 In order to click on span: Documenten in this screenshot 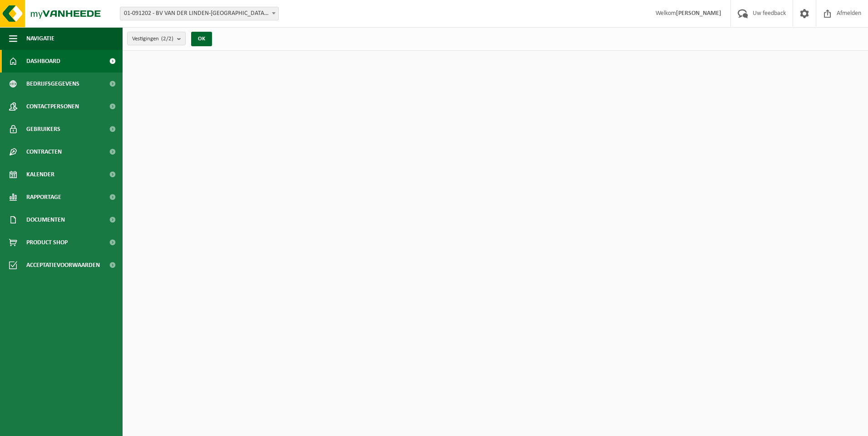, I will do `click(45, 220)`.